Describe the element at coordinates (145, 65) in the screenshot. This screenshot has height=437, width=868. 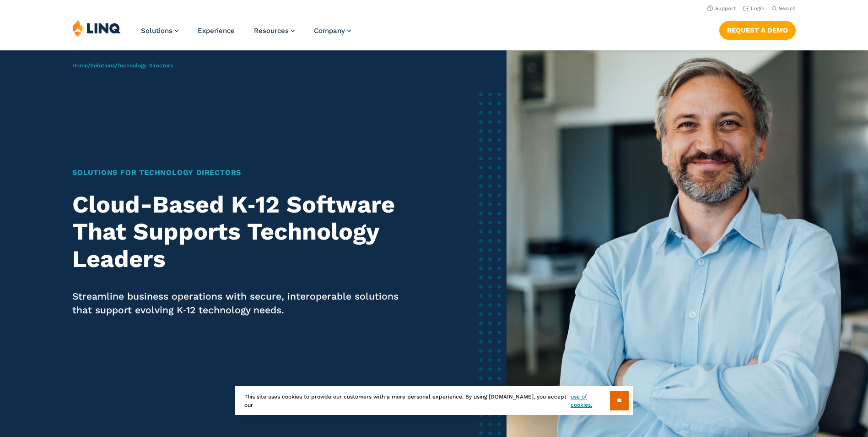
I see `span: Technology Directors` at that location.